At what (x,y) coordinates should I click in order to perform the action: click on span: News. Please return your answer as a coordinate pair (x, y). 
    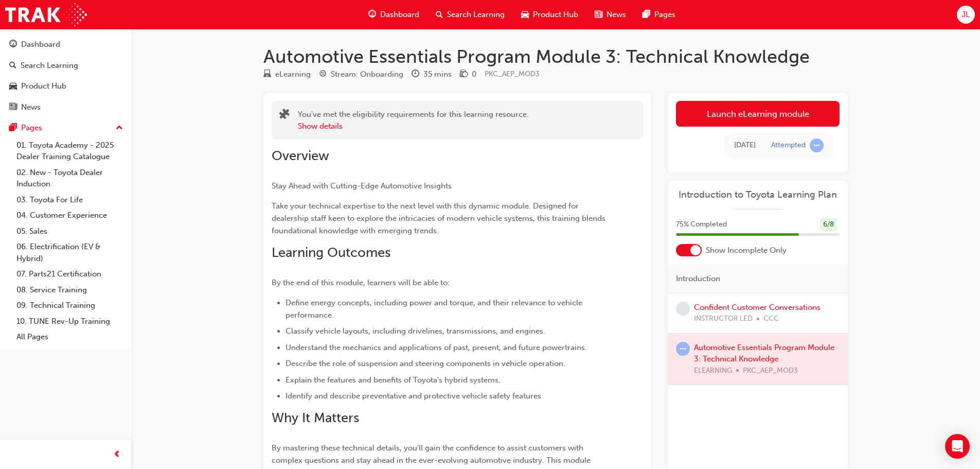
    Looking at the image, I should click on (616, 15).